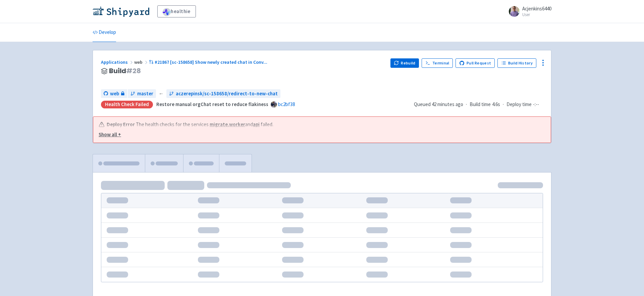 This screenshot has height=296, width=644. I want to click on span: # 28, so click(133, 71).